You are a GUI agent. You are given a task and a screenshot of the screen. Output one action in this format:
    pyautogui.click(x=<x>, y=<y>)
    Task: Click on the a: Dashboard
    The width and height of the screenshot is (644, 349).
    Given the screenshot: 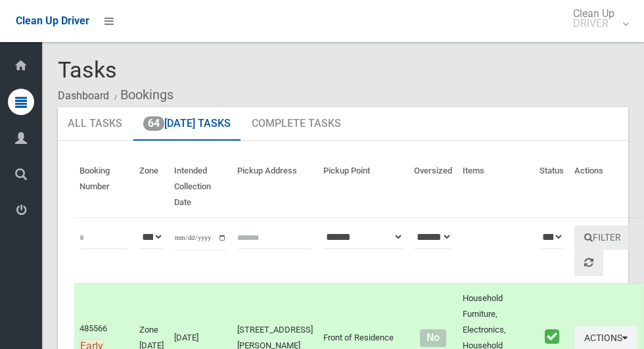 What is the action you would take?
    pyautogui.click(x=84, y=95)
    